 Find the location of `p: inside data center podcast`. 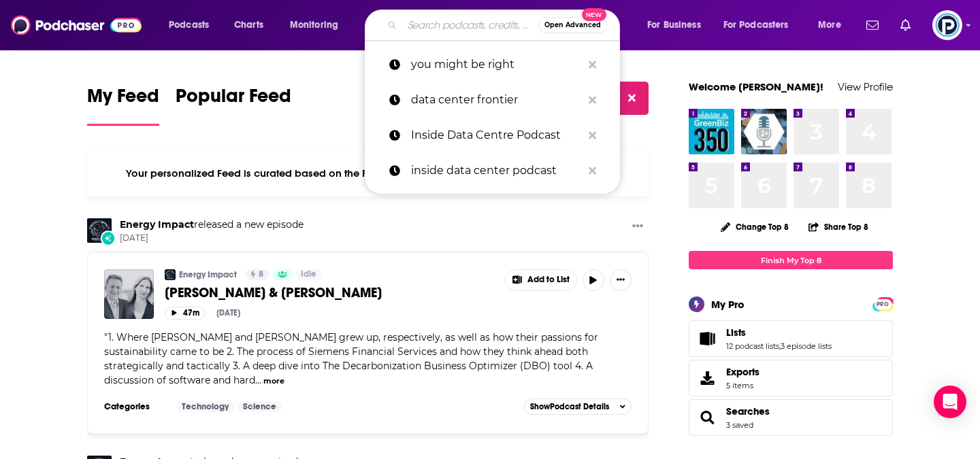

p: inside data center podcast is located at coordinates (496, 171).